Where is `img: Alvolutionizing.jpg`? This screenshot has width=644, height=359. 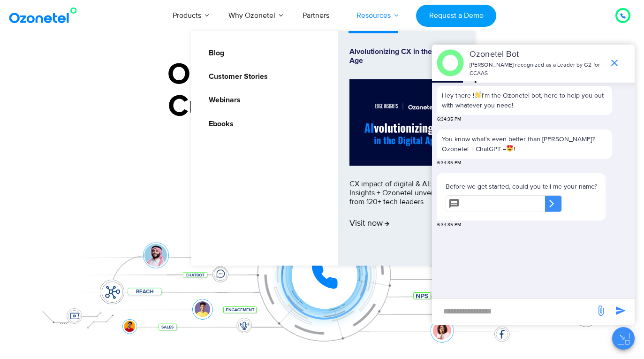
img: Alvolutionizing.jpg is located at coordinates (406, 122).